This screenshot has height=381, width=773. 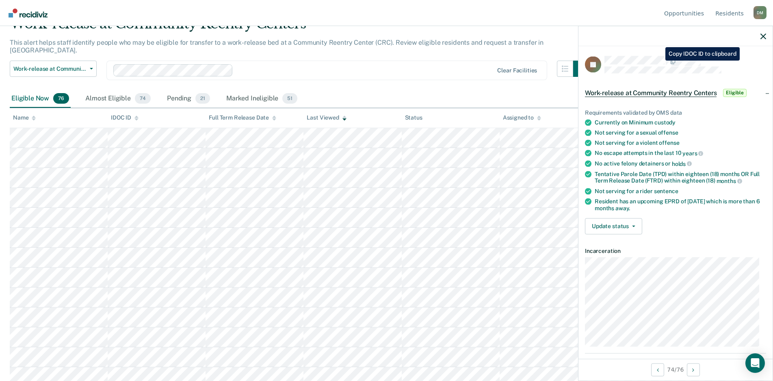 I want to click on div: Open Intercom Messenger, so click(x=755, y=363).